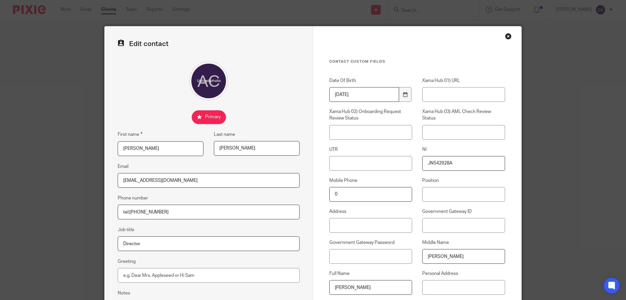 The height and width of the screenshot is (300, 626). I want to click on label: Phone number, so click(133, 198).